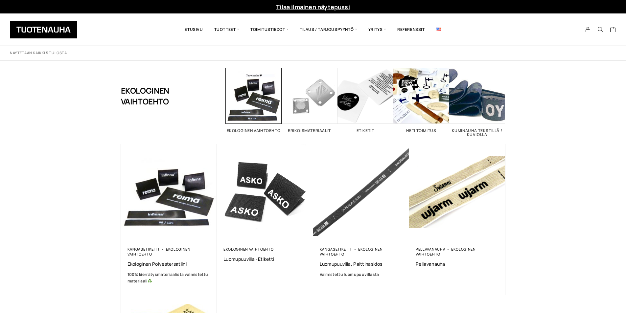  I want to click on a: Etusivu, so click(194, 30).